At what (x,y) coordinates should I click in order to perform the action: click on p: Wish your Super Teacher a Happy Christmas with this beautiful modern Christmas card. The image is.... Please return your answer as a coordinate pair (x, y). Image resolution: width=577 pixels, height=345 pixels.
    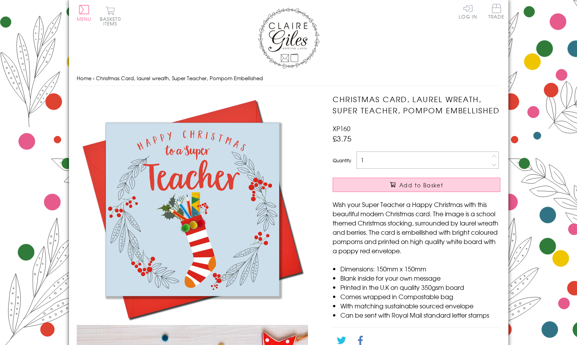
    Looking at the image, I should click on (417, 228).